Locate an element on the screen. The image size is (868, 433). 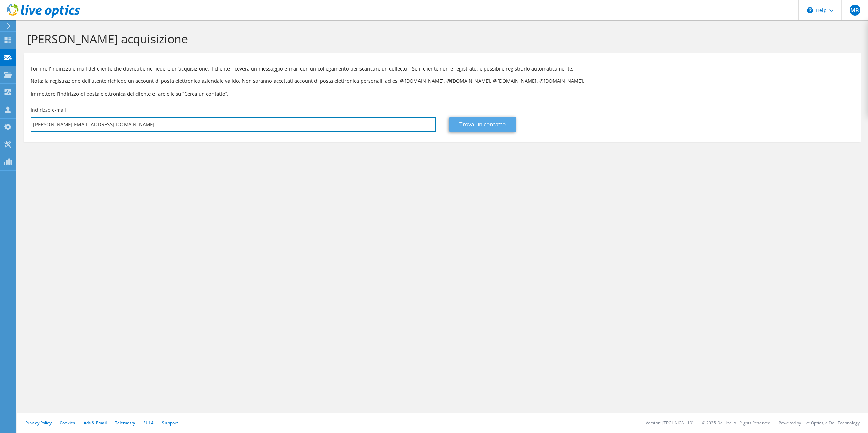
p: Nota: la registrazione dell'utente richiede un account di posta elettronica aziendale valido. Non... is located at coordinates (442, 81).